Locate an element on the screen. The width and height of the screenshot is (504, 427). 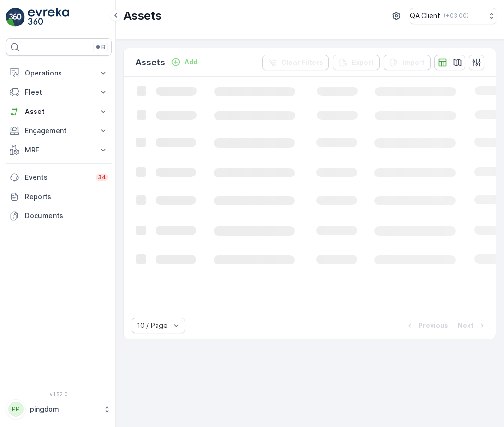
p: Fleet is located at coordinates (59, 92).